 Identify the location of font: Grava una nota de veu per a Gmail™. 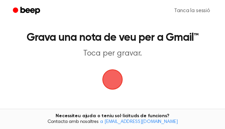
(112, 38).